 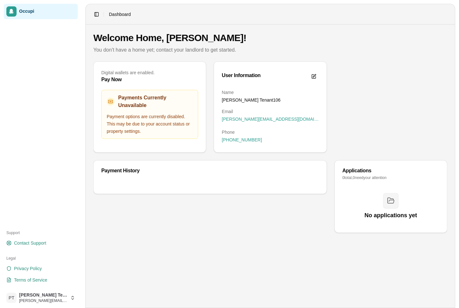 What do you see at coordinates (156, 102) in the screenshot?
I see `h3: Payments Currently Unavailable` at bounding box center [156, 102].